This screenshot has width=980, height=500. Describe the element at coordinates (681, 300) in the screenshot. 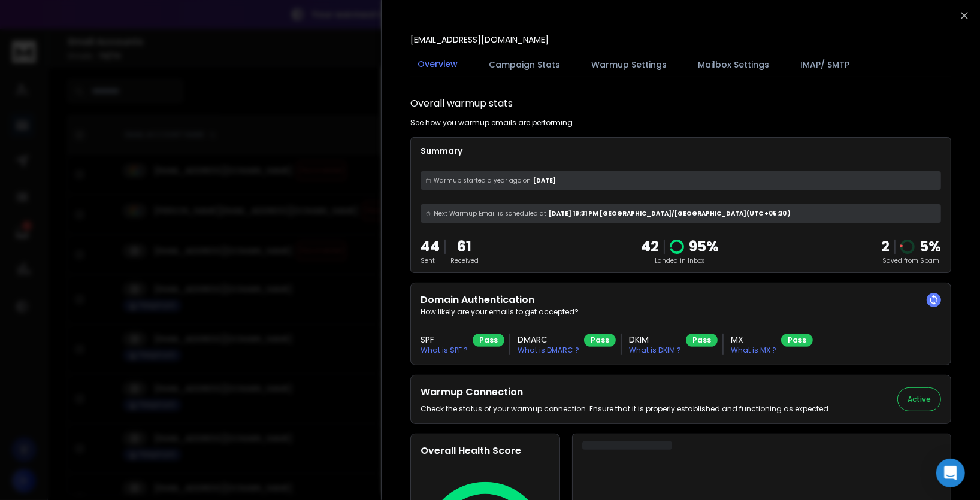

I see `h2: Domain Authentication` at that location.